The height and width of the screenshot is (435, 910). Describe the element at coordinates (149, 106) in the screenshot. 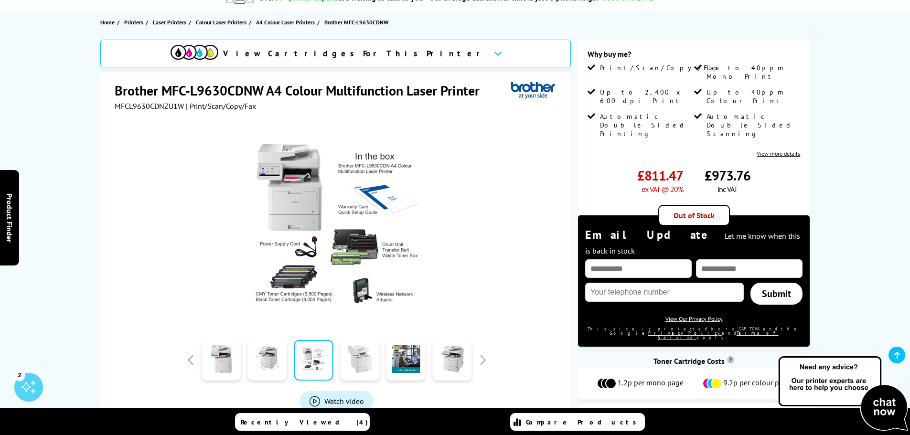

I see `span: MFCL9630CDNZU1W` at that location.